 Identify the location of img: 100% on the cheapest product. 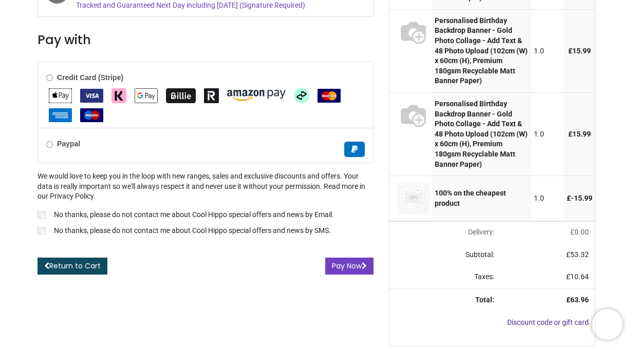
(413, 198).